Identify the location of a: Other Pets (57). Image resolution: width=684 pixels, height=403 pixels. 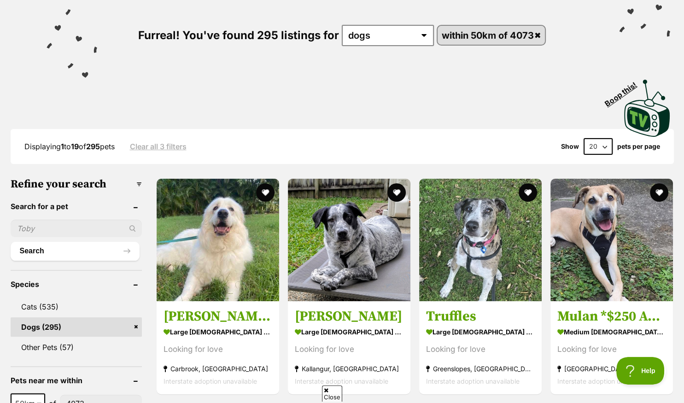
(76, 348).